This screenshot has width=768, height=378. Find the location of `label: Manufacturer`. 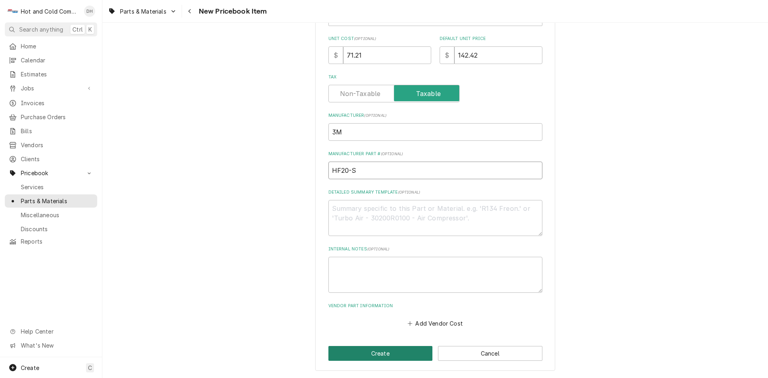

label: Manufacturer is located at coordinates (435, 116).